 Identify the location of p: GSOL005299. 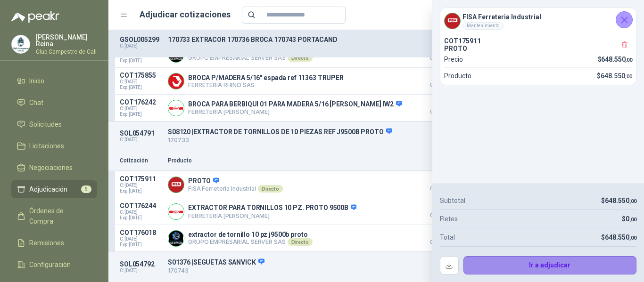
(141, 40).